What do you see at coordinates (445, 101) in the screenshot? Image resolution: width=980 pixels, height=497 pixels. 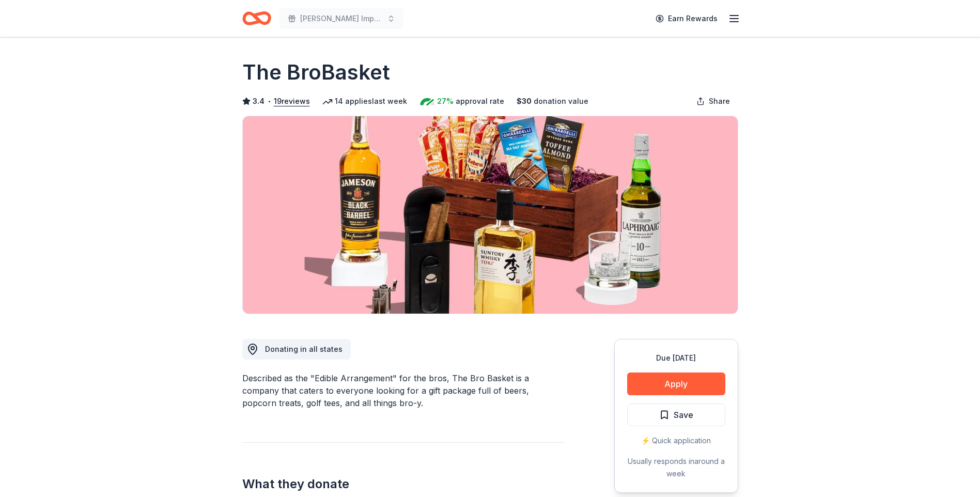 I see `span: 27%` at bounding box center [445, 101].